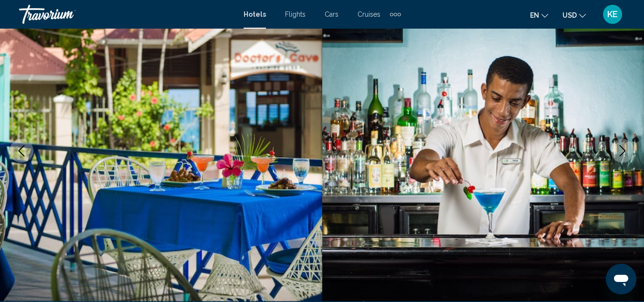 The image size is (644, 302). Describe the element at coordinates (369, 15) in the screenshot. I see `span: Cruises` at that location.